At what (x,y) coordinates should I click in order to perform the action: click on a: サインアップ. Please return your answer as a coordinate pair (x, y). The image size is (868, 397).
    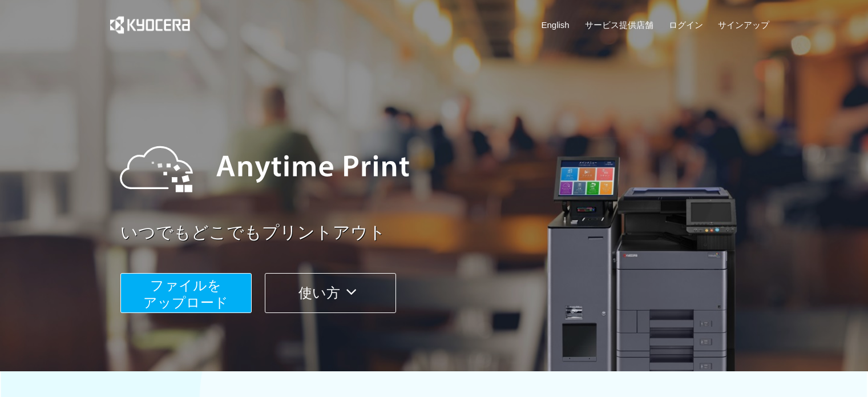
    Looking at the image, I should click on (744, 24).